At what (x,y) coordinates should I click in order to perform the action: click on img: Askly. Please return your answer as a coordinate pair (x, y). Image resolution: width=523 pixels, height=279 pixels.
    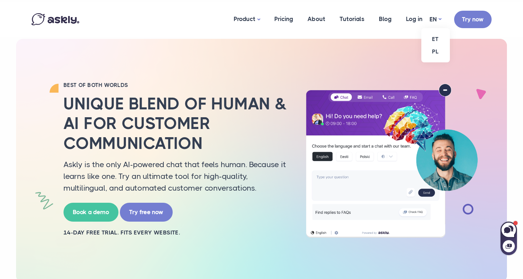
    Looking at the image, I should click on (55, 19).